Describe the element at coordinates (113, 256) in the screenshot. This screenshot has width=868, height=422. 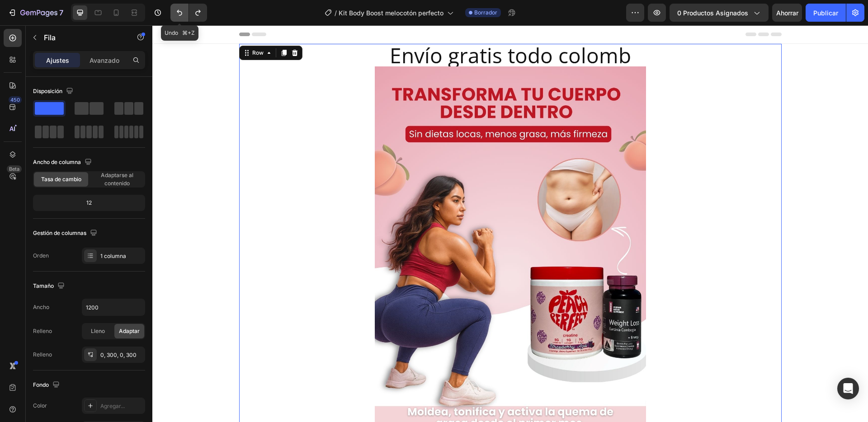
I see `font: 1 columna` at that location.